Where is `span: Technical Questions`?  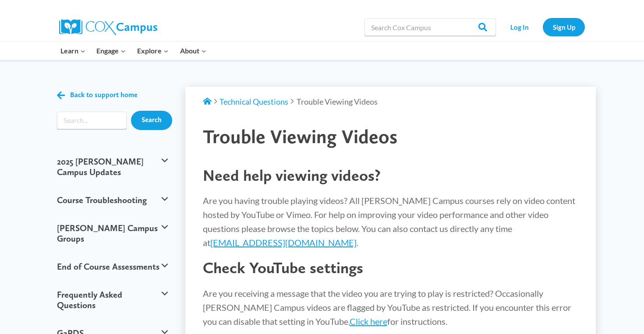
span: Technical Questions is located at coordinates (254, 101).